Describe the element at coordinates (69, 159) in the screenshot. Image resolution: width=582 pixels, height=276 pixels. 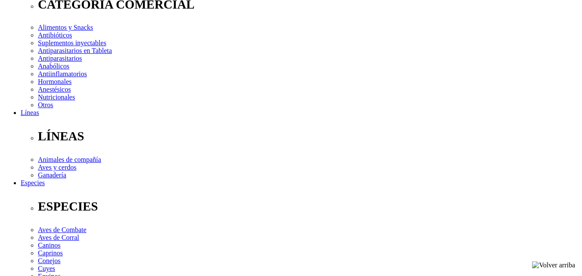
I see `a: Animales de compañía` at that location.